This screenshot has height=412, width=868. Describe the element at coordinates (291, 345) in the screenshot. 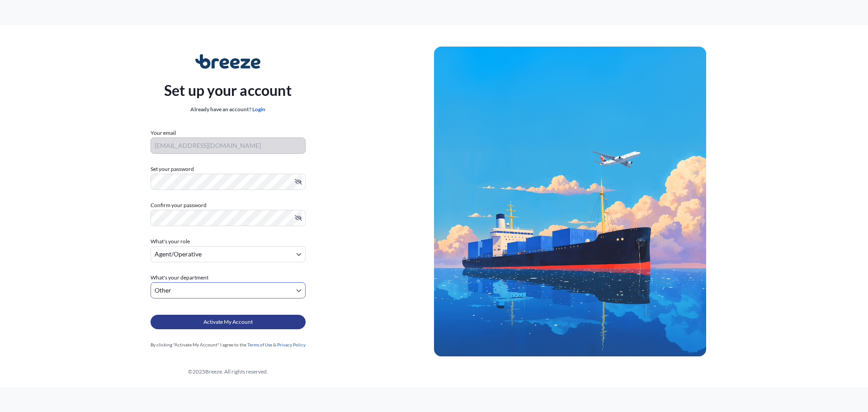

I see `a: Privacy Policy` at that location.